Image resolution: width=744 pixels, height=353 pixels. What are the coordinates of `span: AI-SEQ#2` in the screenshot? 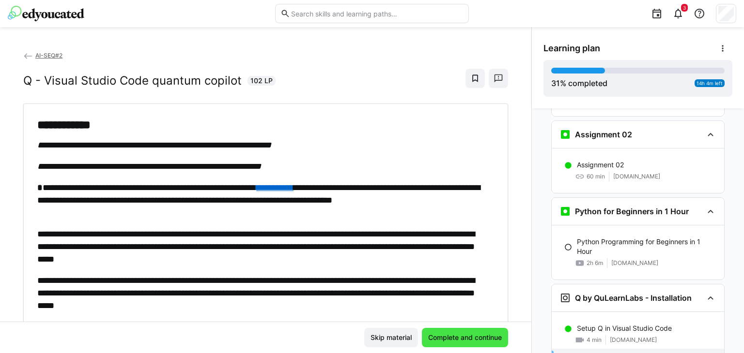 It's located at (49, 55).